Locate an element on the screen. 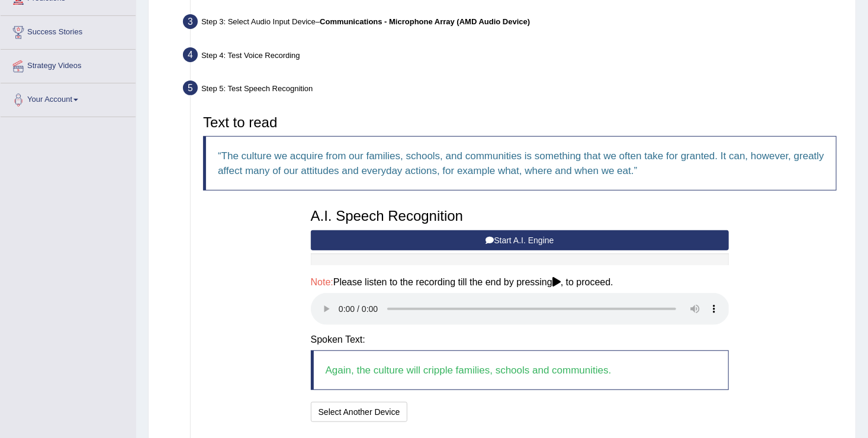 The height and width of the screenshot is (438, 868). q: The culture we acquire from our families, schools, and communities is something that we often tak... is located at coordinates (521, 164).